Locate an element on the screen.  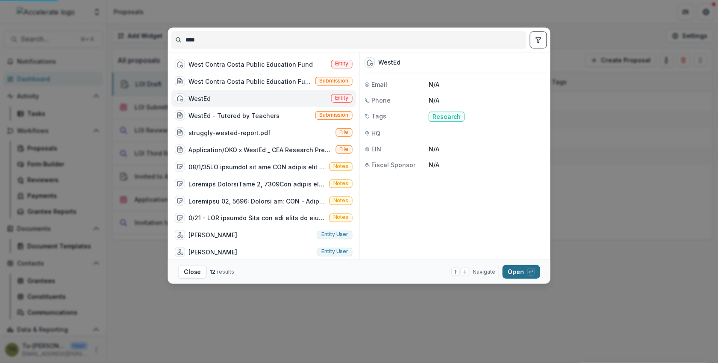
div: WestEd - Tutored by Teachers is located at coordinates (234, 115).